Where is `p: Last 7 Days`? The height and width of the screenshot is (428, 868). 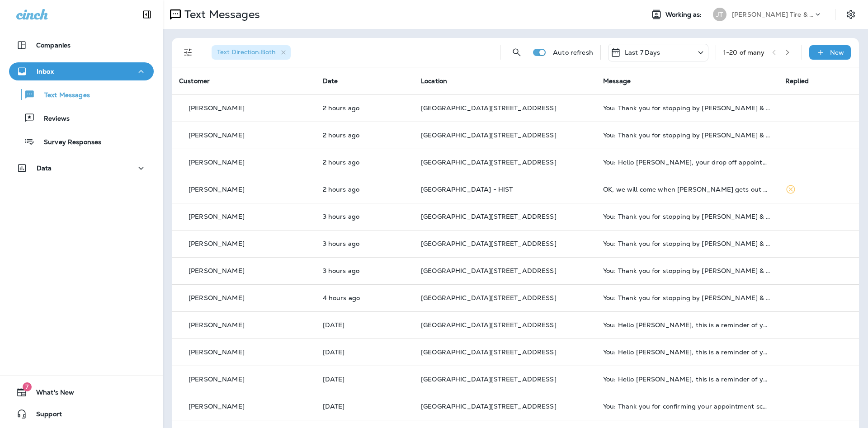 p: Last 7 Days is located at coordinates (642, 53).